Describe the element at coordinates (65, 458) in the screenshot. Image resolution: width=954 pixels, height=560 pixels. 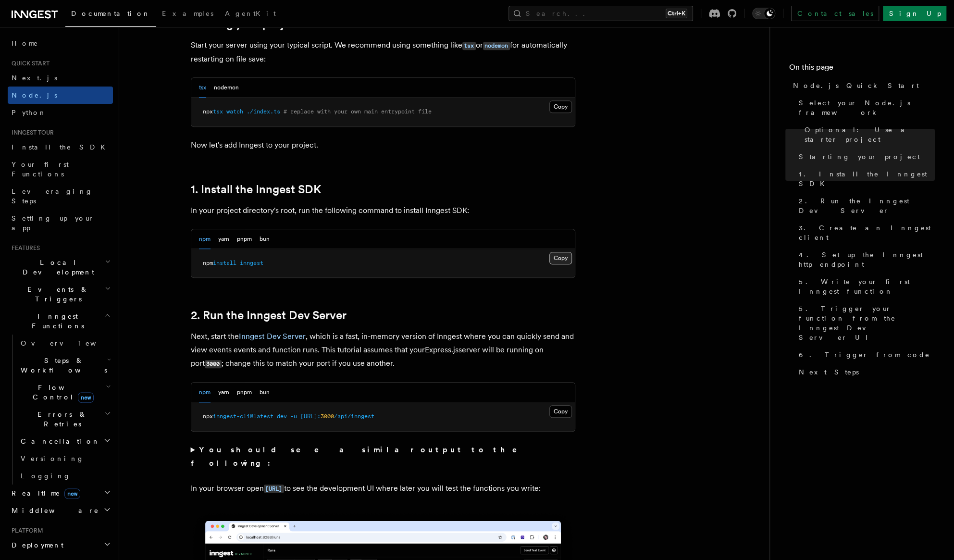
I see `a: Versioning` at that location.